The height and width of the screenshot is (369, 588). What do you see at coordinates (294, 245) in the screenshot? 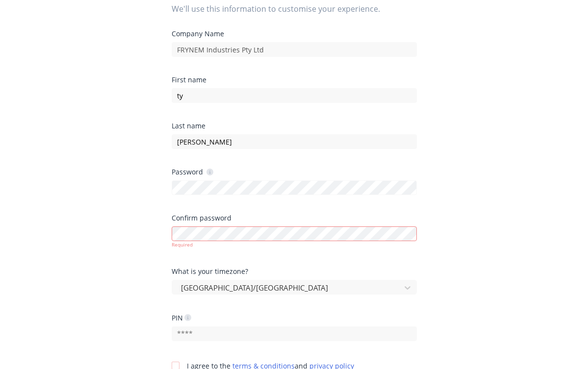
I see `div: Required` at bounding box center [294, 245].